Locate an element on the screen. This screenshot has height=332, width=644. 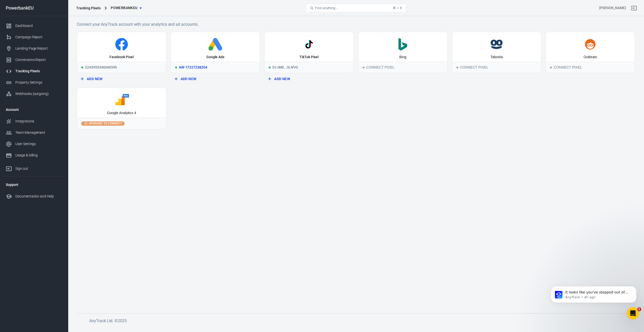
div: Dashboard is located at coordinates (39, 26).